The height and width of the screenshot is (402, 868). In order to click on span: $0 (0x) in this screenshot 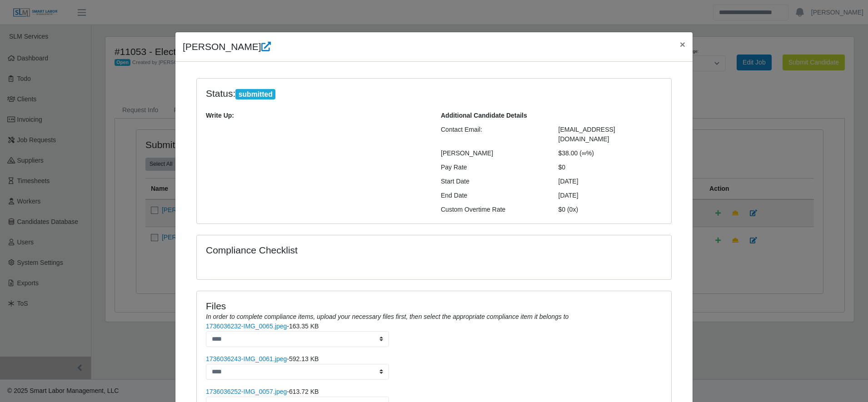, I will do `click(569, 210)`.